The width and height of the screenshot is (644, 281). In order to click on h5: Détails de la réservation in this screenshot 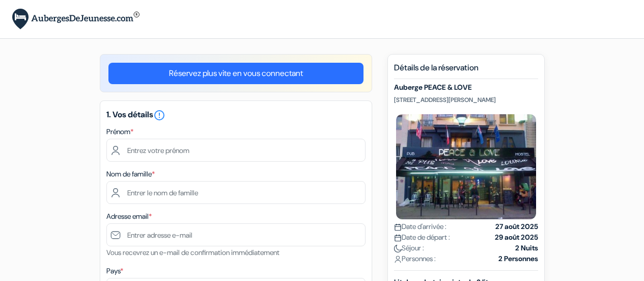, I will do `click(466, 71)`.